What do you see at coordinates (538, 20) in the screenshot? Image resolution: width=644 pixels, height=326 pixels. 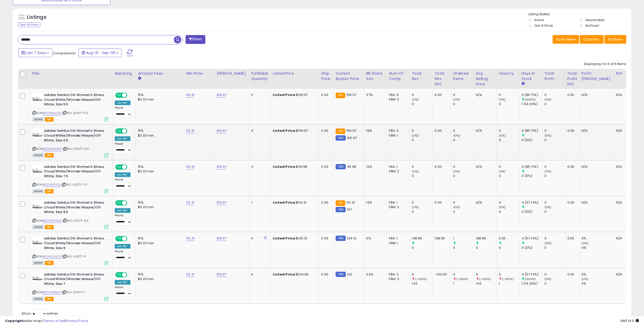 I see `label: Active` at bounding box center [538, 20].